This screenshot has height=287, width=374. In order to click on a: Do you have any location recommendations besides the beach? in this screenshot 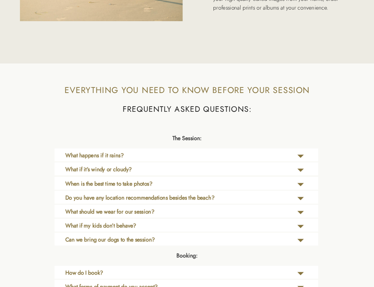, I will do `click(156, 199)`.